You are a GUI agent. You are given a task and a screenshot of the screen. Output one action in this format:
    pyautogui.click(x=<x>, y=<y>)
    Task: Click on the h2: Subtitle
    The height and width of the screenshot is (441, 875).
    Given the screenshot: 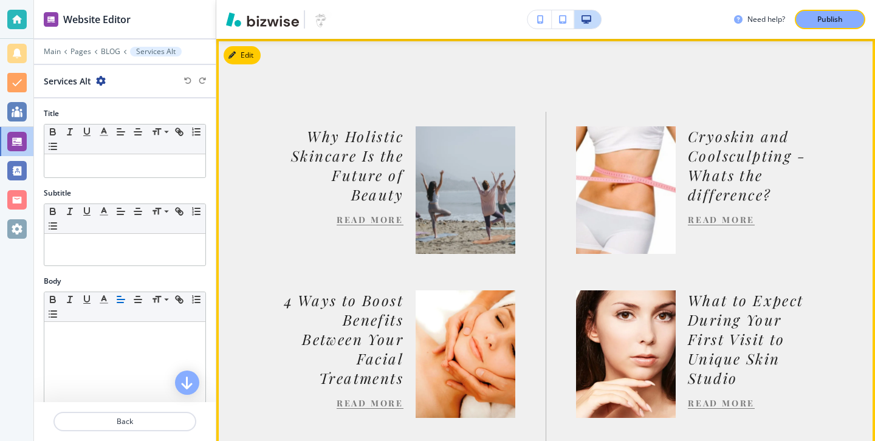 What is the action you would take?
    pyautogui.click(x=57, y=193)
    